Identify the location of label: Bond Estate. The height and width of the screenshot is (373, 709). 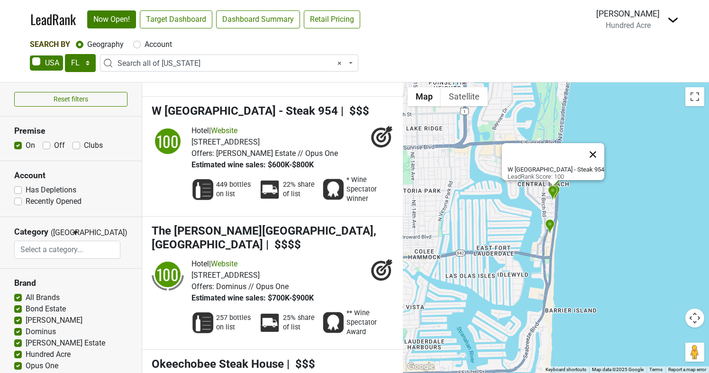
(45, 309).